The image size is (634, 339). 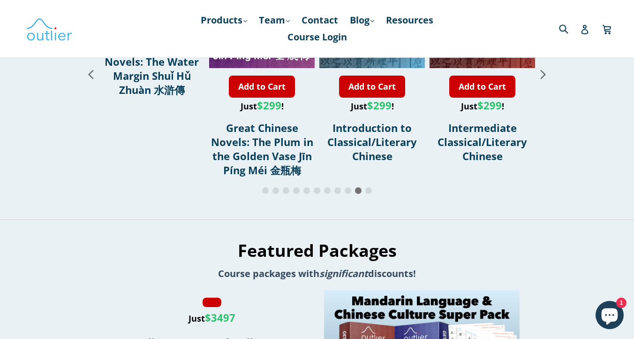 What do you see at coordinates (49, 29) in the screenshot?
I see `img: Outlier Linguistics` at bounding box center [49, 29].